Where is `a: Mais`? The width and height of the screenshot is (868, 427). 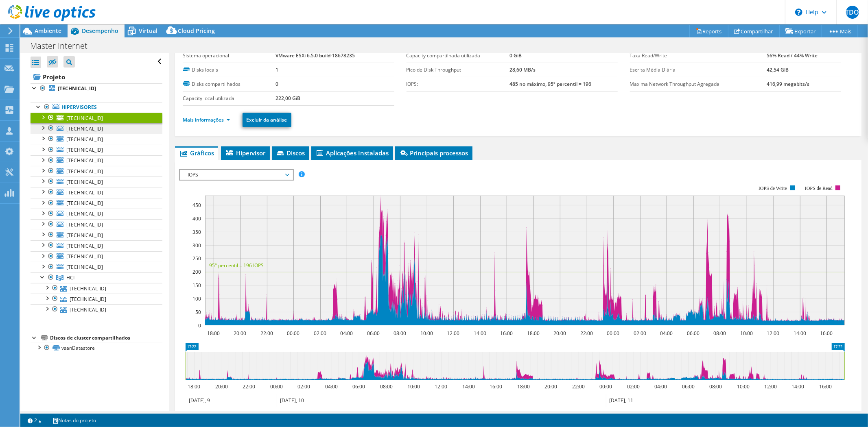
a: Mais is located at coordinates (839, 31).